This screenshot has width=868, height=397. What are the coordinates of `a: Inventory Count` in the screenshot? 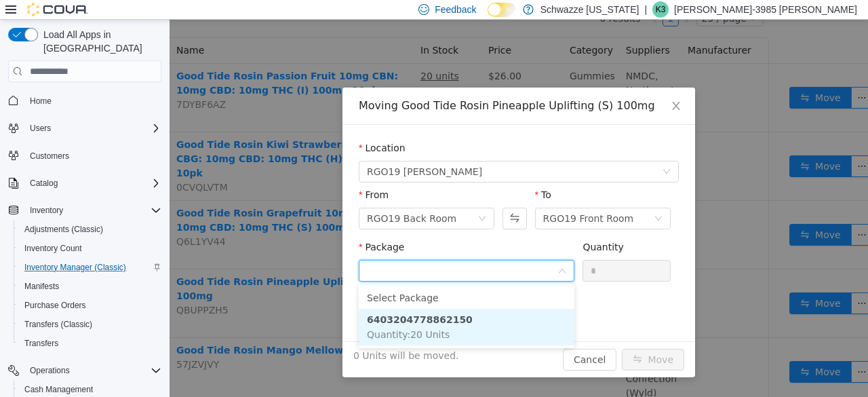 It's located at (53, 248).